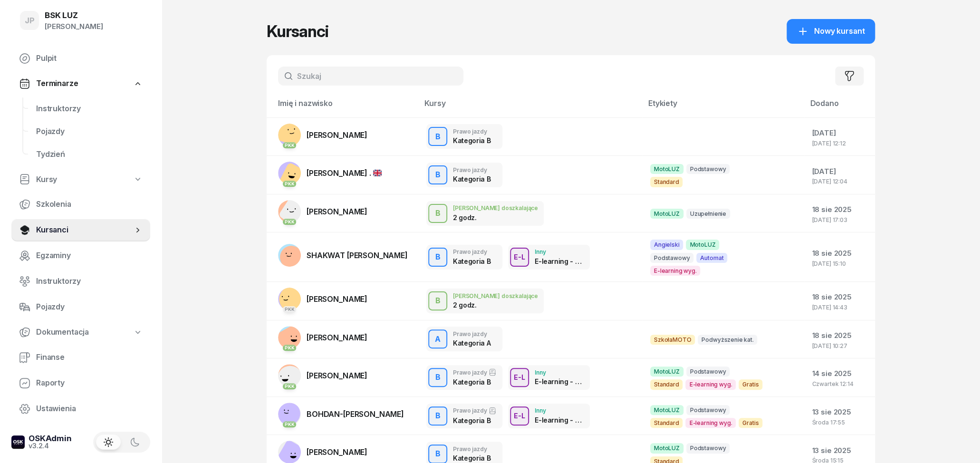 This screenshot has height=463, width=980. What do you see at coordinates (46, 180) in the screenshot?
I see `span: Kursy` at bounding box center [46, 180].